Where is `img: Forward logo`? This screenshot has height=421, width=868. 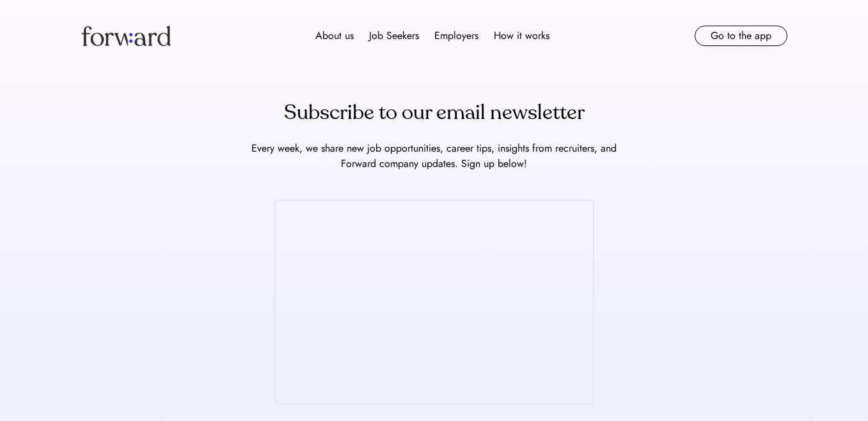 img: Forward logo is located at coordinates (126, 36).